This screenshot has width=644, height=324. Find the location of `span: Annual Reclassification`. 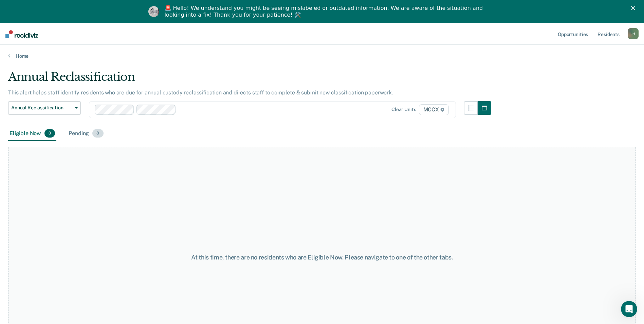

span: Annual Reclassification is located at coordinates (42, 108).